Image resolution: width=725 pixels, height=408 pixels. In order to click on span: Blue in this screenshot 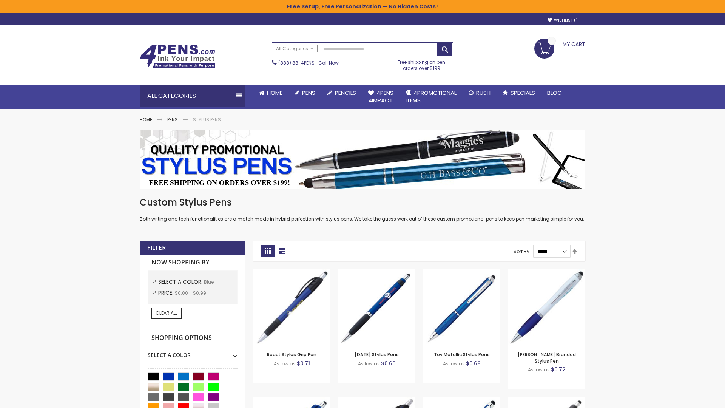, I will do `click(209, 282)`.